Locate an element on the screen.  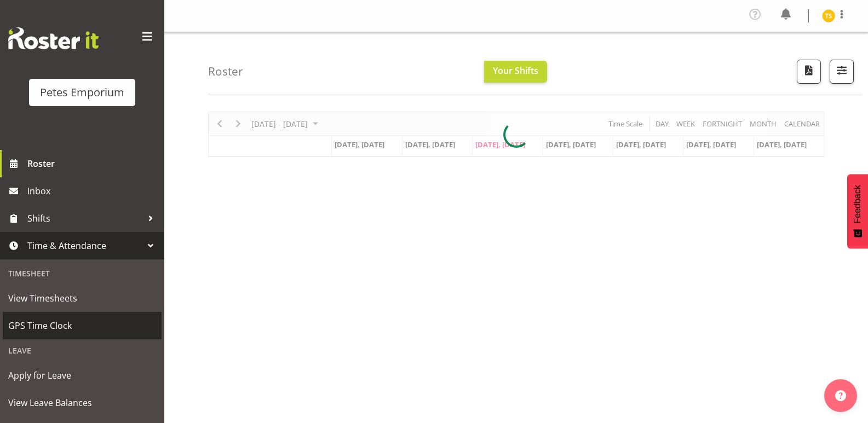
span: GPS Time Clock is located at coordinates (82, 326).